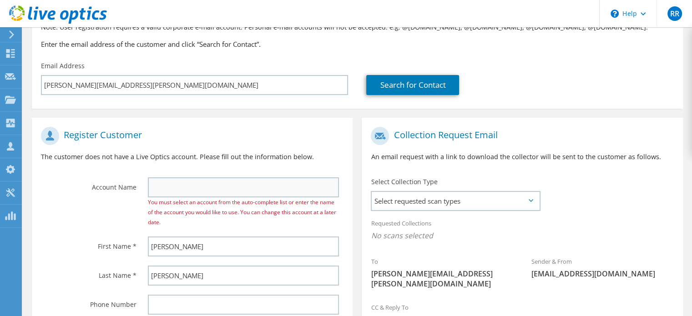 The width and height of the screenshot is (692, 316). What do you see at coordinates (674, 14) in the screenshot?
I see `span: RR` at bounding box center [674, 14].